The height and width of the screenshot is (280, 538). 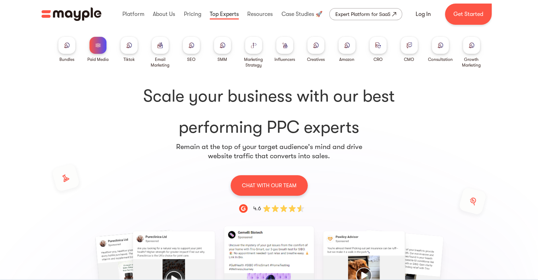 What do you see at coordinates (285, 50) in the screenshot?
I see `a: Influencers` at bounding box center [285, 50].